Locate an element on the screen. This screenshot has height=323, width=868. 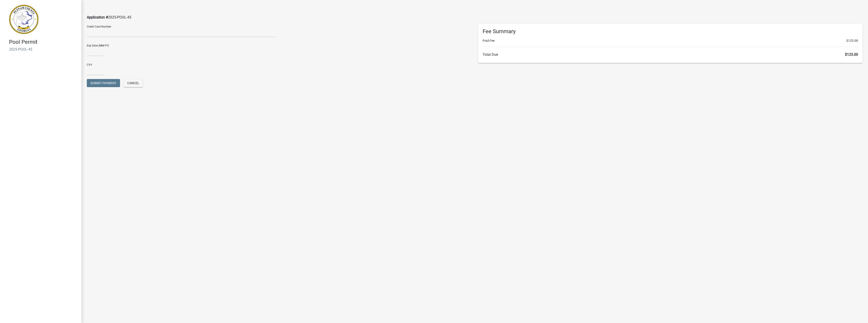
h6: Fee Summary is located at coordinates (670, 31).